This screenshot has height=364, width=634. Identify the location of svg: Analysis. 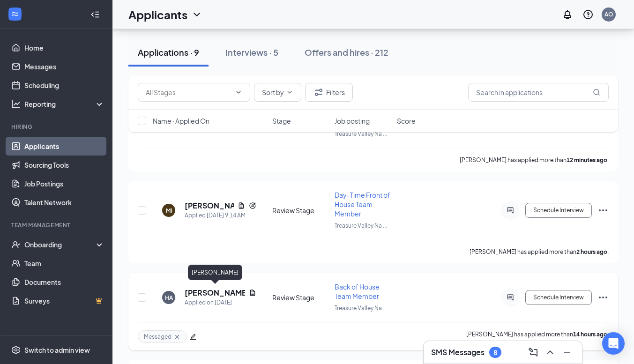
(16, 104).